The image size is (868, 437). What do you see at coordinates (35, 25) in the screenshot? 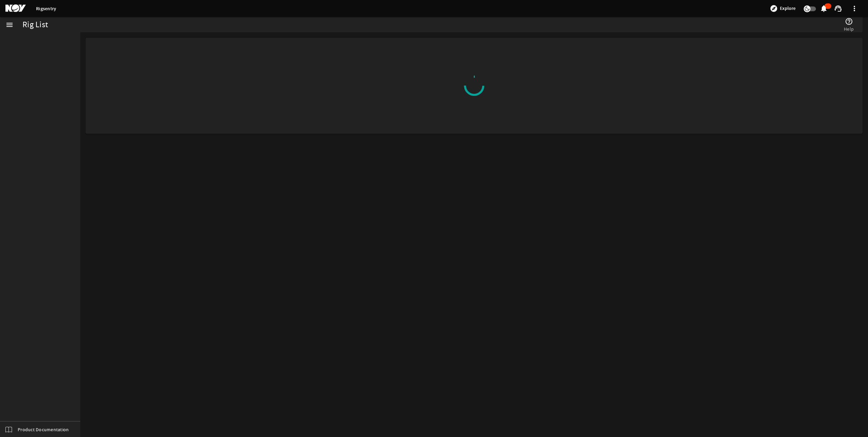
I see `div: Rig List` at bounding box center [35, 25].